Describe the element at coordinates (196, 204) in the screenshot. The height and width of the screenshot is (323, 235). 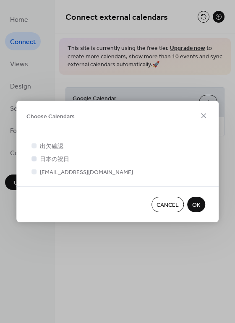
I see `button: OK` at that location.